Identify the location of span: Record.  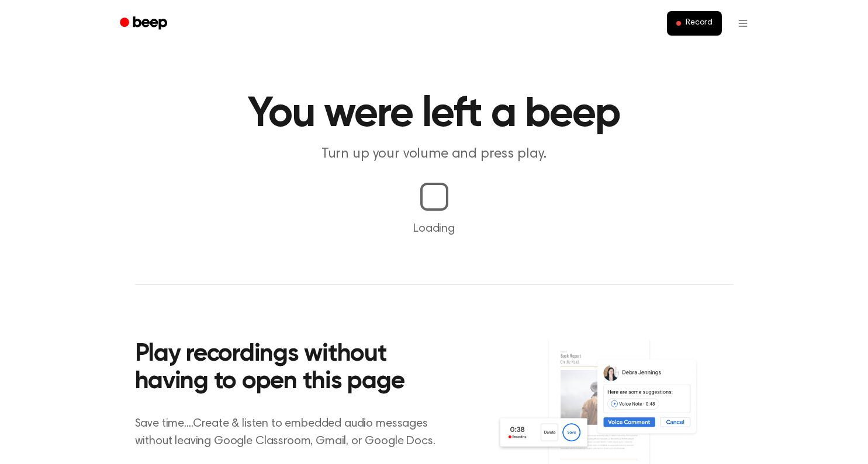
(699, 23).